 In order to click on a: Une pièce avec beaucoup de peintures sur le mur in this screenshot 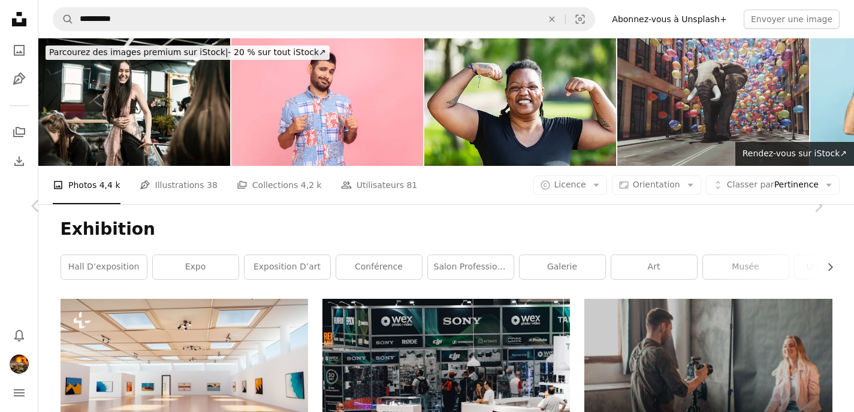, I will do `click(184, 370)`.